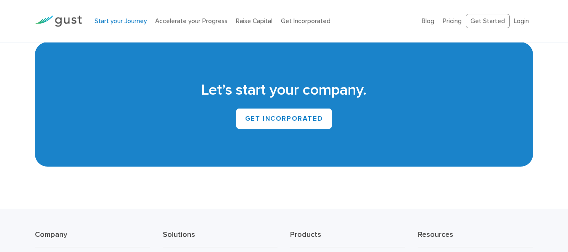 This screenshot has height=252, width=568. What do you see at coordinates (475, 238) in the screenshot?
I see `h3: Resources` at bounding box center [475, 238].